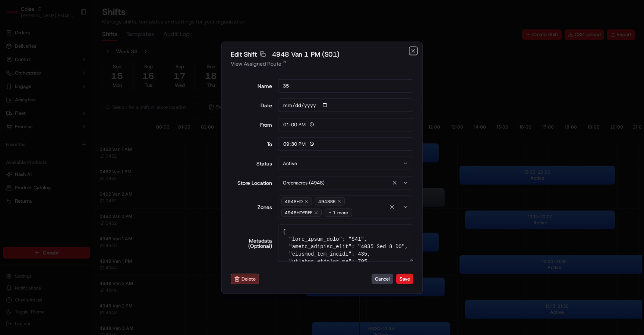 This screenshot has height=335, width=644. I want to click on label: Name, so click(252, 86).